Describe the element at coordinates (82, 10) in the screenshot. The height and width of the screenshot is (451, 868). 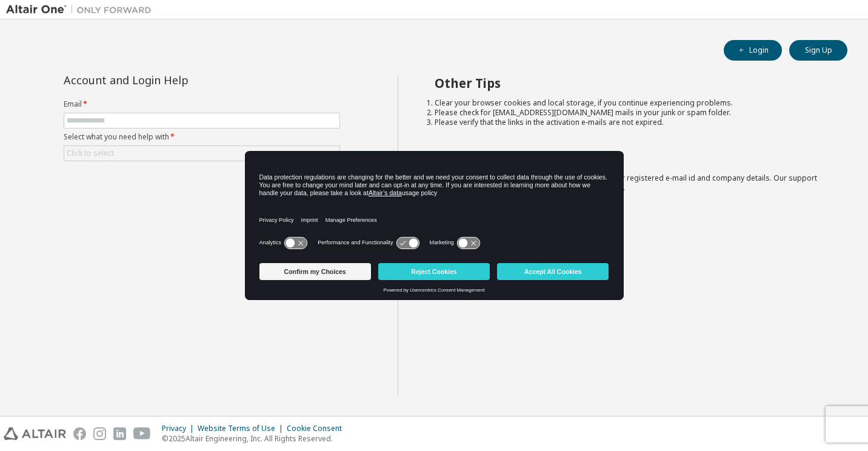
I see `img: Altair One` at that location.